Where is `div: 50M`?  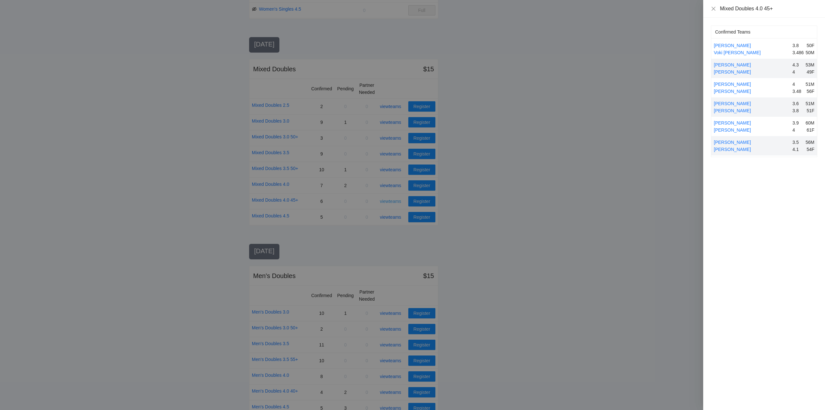
div: 50M is located at coordinates (809, 53).